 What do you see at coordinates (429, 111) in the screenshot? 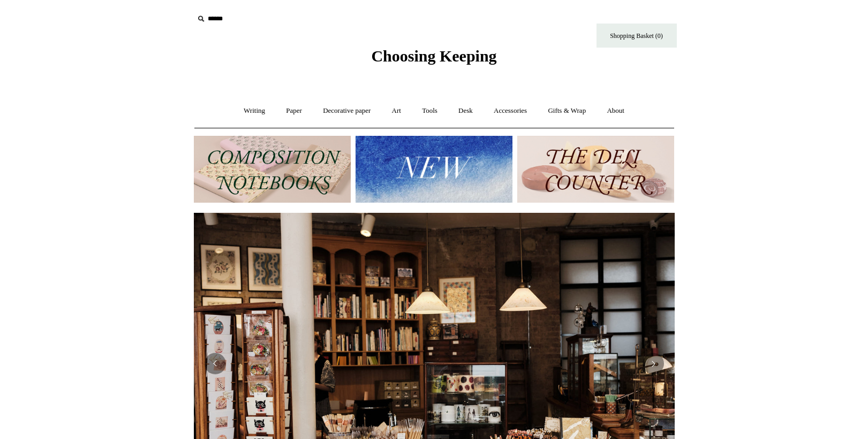
I see `a: Tools` at bounding box center [429, 111].